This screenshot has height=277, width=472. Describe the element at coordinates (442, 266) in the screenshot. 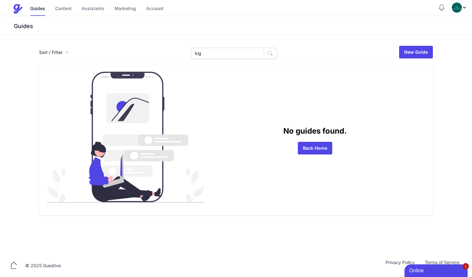

I see `a: Terms of Service` at that location.